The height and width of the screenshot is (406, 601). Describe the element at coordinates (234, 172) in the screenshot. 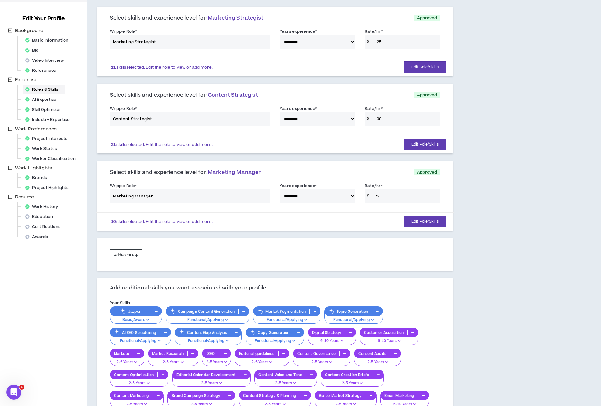

I see `span: Marketing Manager` at that location.